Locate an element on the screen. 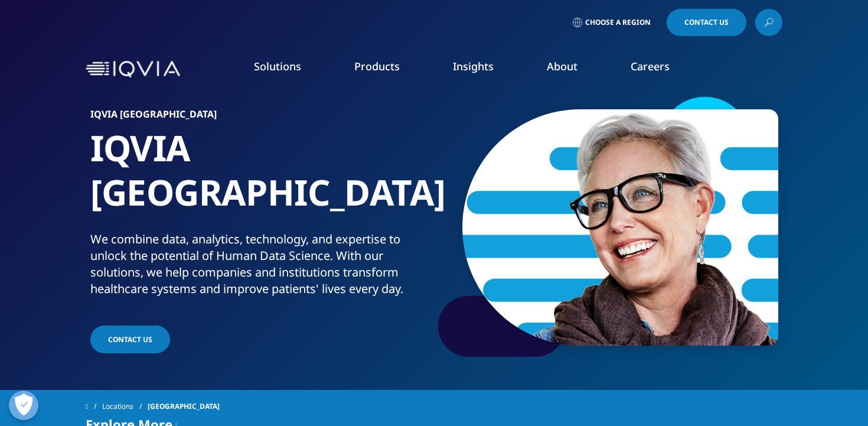 Image resolution: width=868 pixels, height=426 pixels. img: 24_rbuportraitoption.jpg is located at coordinates (620, 228).